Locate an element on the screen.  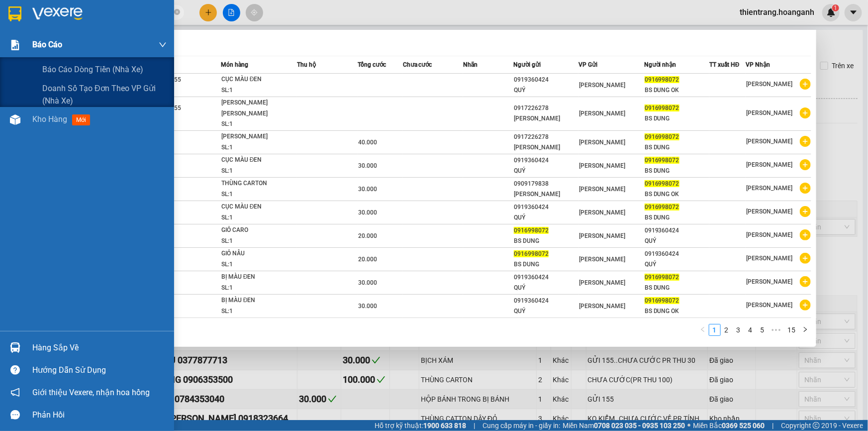
span: 20.000 is located at coordinates (368, 259).